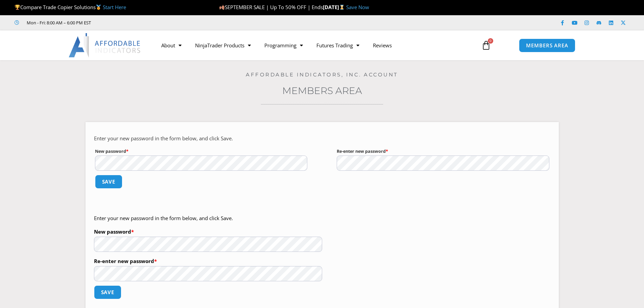 The height and width of the screenshot is (308, 644). Describe the element at coordinates (271, 7) in the screenshot. I see `span: SEPTEMBER SALE | Up To 50% OFF | Ends` at that location.